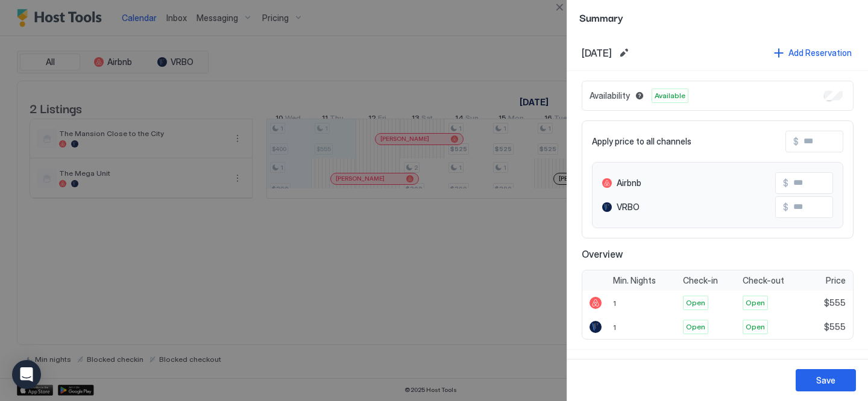 The height and width of the screenshot is (401, 868). I want to click on button: Blocked dates override all pricing rules and remain unavailable until manually unblocked, so click(640, 95).